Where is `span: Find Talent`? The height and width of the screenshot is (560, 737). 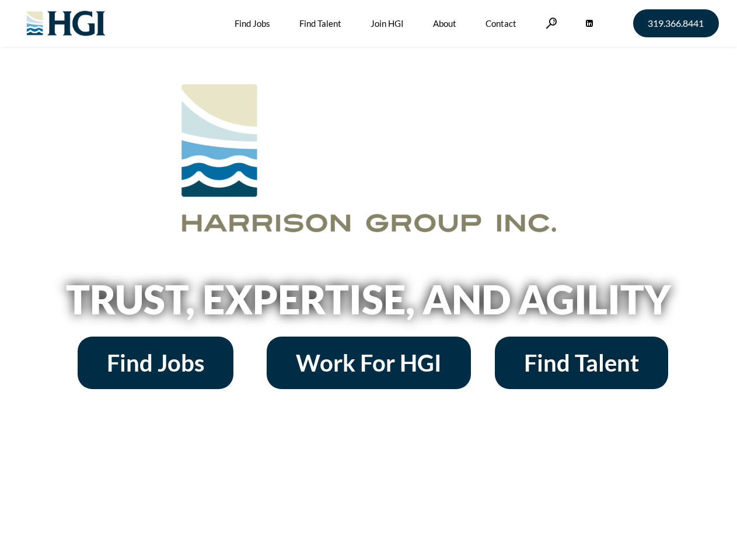 span: Find Talent is located at coordinates (581, 363).